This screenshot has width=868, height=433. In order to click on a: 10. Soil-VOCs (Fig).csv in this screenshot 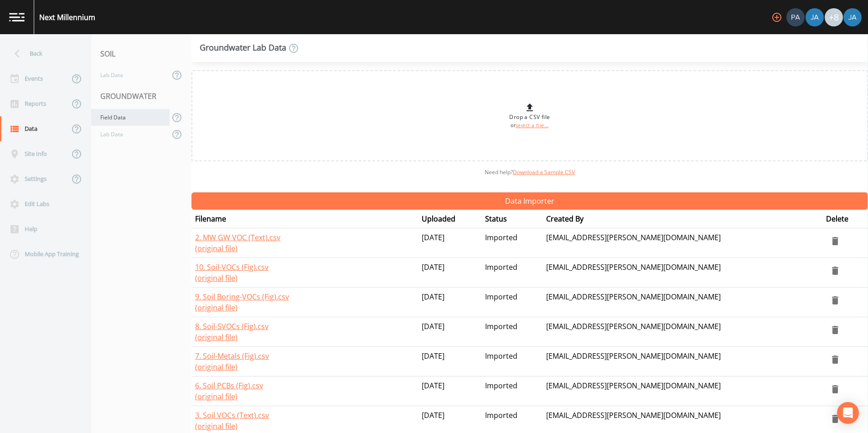, I will do `click(232, 267)`.